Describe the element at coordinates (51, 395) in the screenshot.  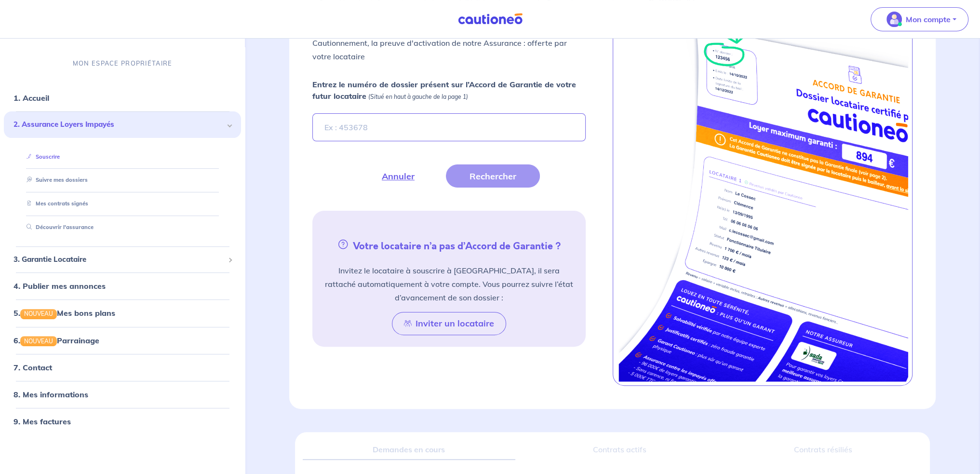
I see `a: 8. Mes informations` at that location.